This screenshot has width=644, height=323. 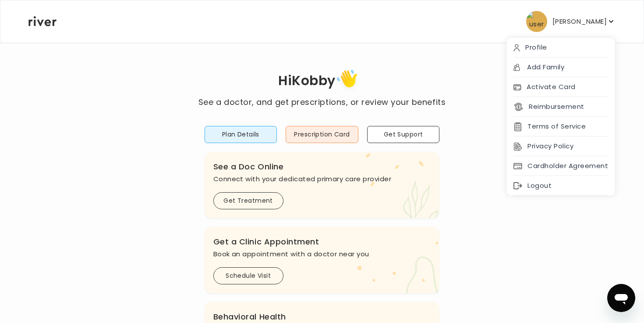 What do you see at coordinates (404, 134) in the screenshot?
I see `button: Get Support` at bounding box center [404, 134].